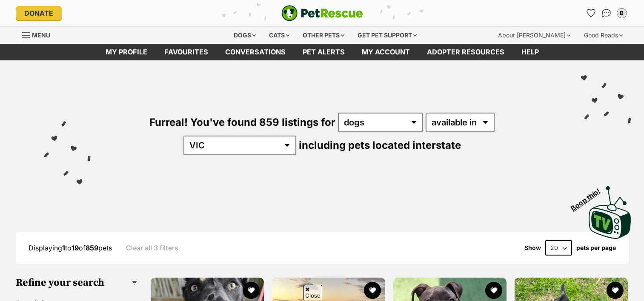 Image resolution: width=644 pixels, height=301 pixels. What do you see at coordinates (152, 248) in the screenshot?
I see `a: Clear all 3 filters` at bounding box center [152, 248].